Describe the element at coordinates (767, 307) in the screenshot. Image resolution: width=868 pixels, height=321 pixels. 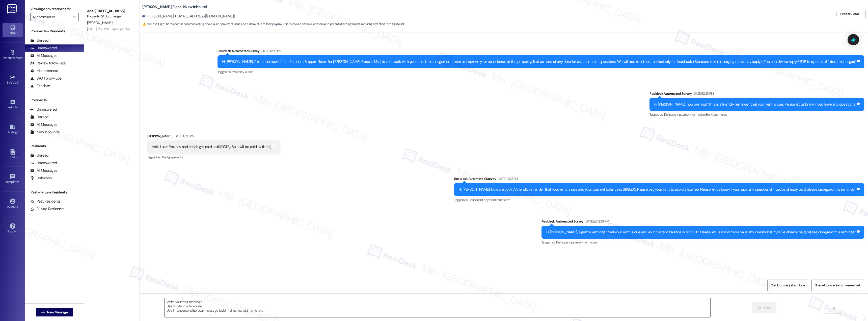
I see `span: Send` at that location.